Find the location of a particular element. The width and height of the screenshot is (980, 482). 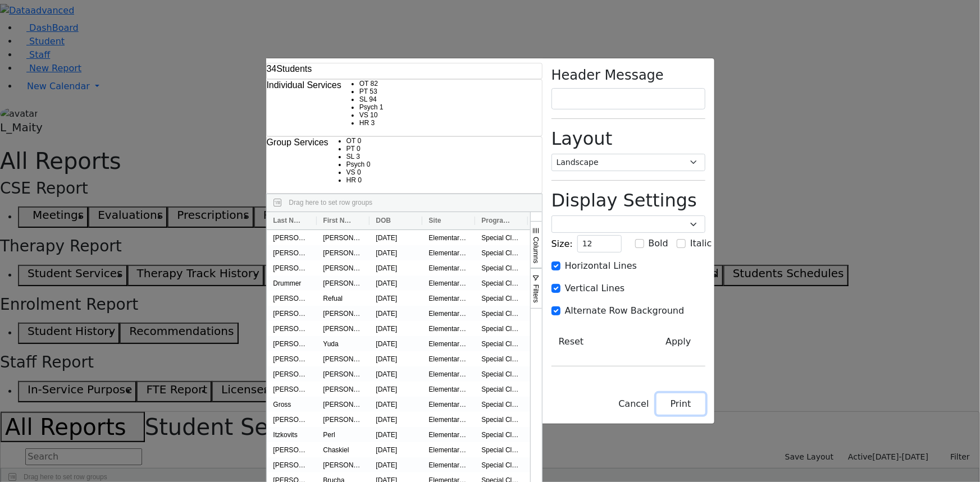

span: 94 is located at coordinates (372, 99).